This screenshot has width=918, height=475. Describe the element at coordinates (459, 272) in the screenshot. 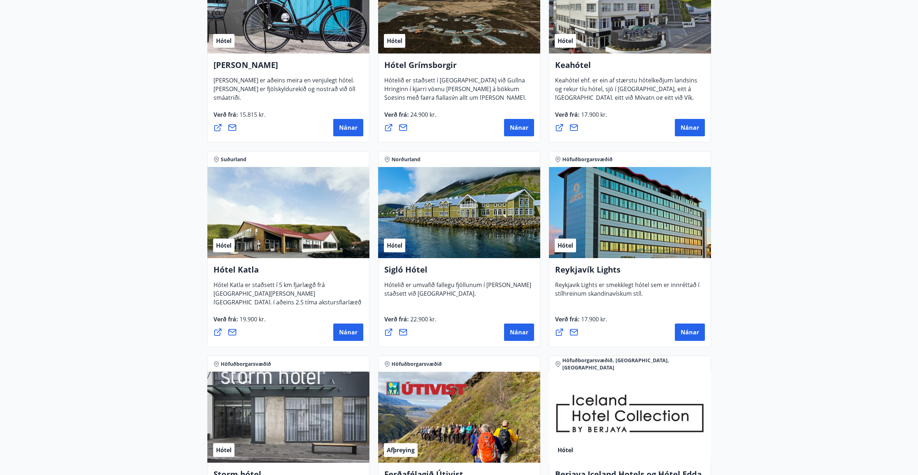

I see `h4: Sigló Hótel` at that location.